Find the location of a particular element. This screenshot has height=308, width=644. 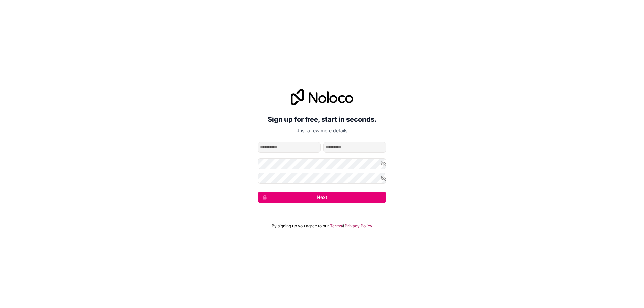

h2: Sign up for free, start in seconds. is located at coordinates (322, 119).